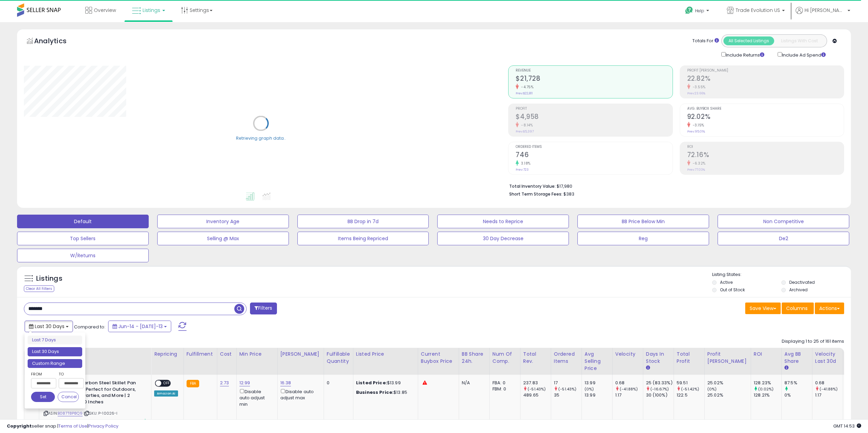 Image resolution: width=868 pixels, height=433 pixels. I want to click on button: Cancel, so click(68, 397).